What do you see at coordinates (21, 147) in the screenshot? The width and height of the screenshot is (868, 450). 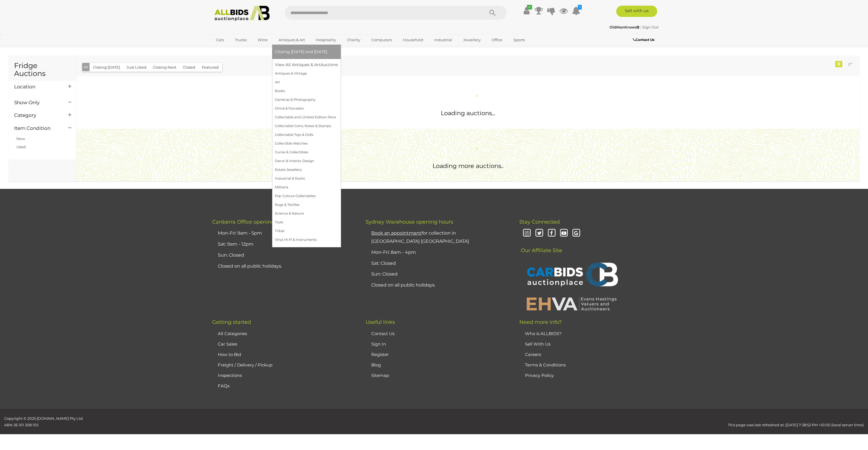 I see `a: Used` at bounding box center [21, 147].